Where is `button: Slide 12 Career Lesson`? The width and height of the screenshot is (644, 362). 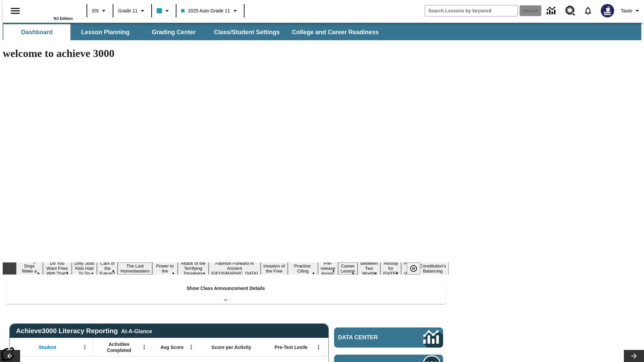
button: Slide 12 Career Lesson is located at coordinates (348, 269).